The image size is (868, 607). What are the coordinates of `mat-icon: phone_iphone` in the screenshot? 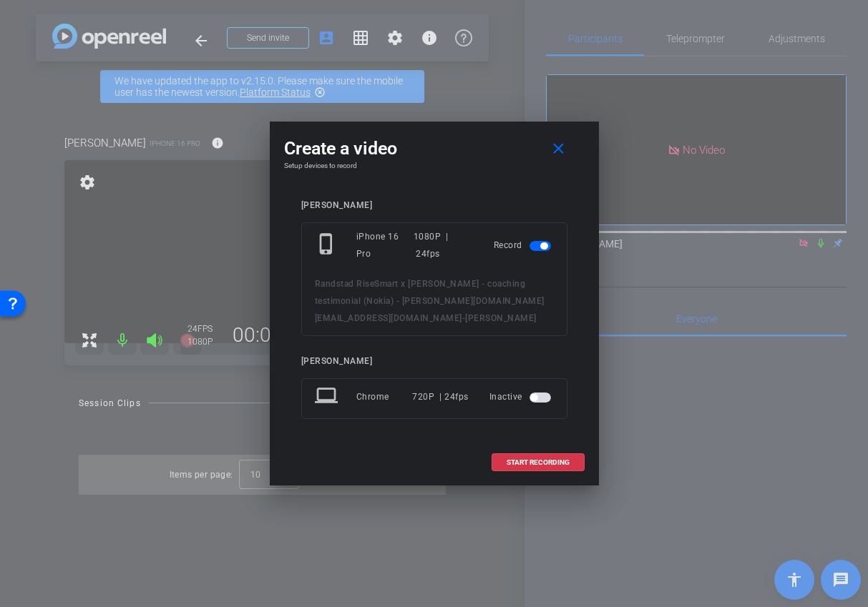 It's located at (328, 245).